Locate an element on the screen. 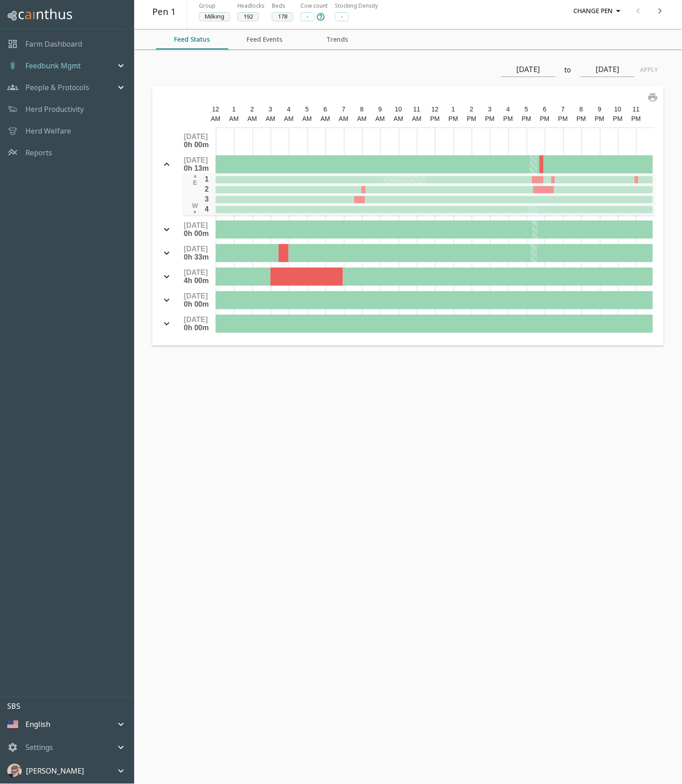 The width and height of the screenshot is (682, 784). p: Herd Welfare is located at coordinates (48, 131).